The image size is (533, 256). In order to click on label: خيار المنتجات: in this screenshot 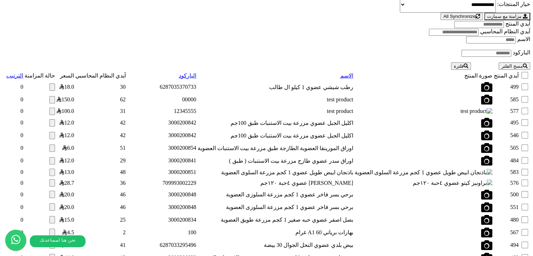, I will do `click(513, 4)`.